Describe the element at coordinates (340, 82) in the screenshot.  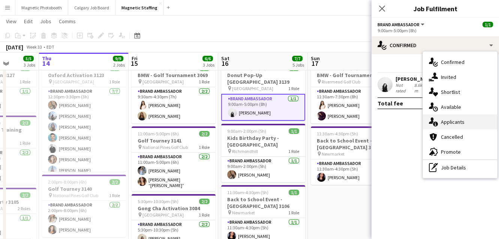
I see `span: Rivermead Golf Club` at that location.